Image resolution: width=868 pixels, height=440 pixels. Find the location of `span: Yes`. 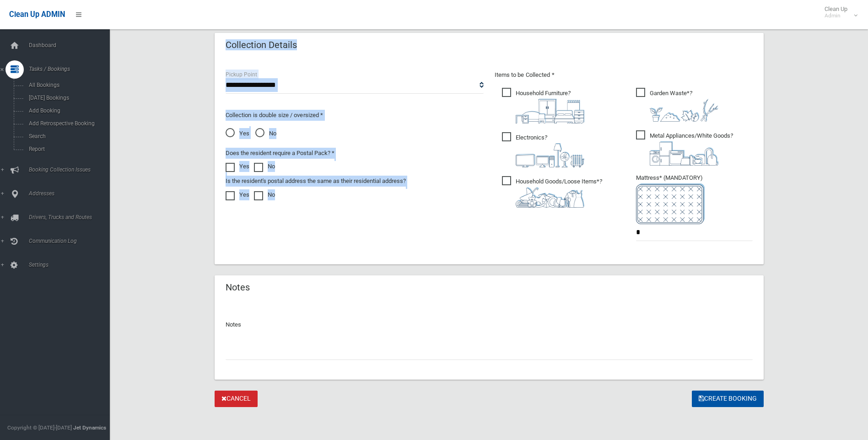

span: Yes is located at coordinates (238, 133).